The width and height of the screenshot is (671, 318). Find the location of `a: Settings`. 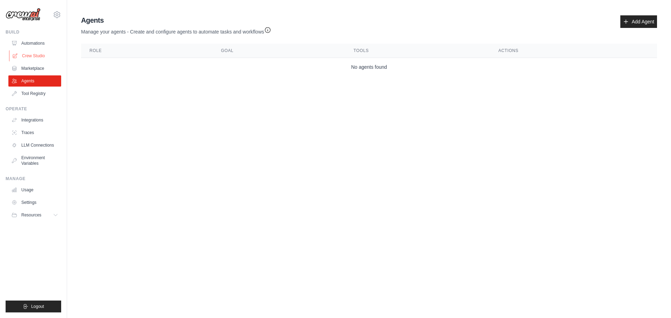

a: Settings is located at coordinates (35, 203).